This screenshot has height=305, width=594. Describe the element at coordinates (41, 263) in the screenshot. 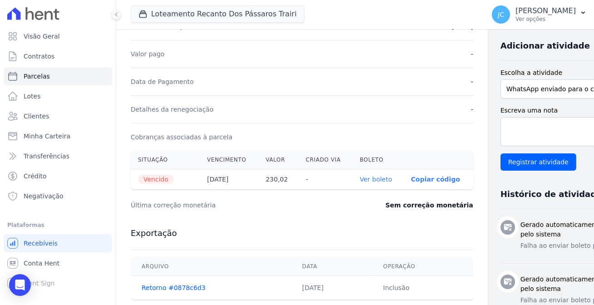

I see `span: Conta Hent` at that location.